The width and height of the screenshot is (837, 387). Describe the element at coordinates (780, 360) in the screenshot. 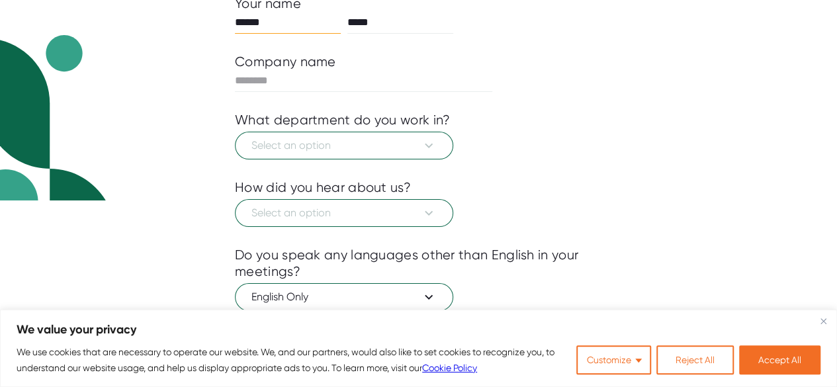

I see `button: Accept All` at that location.